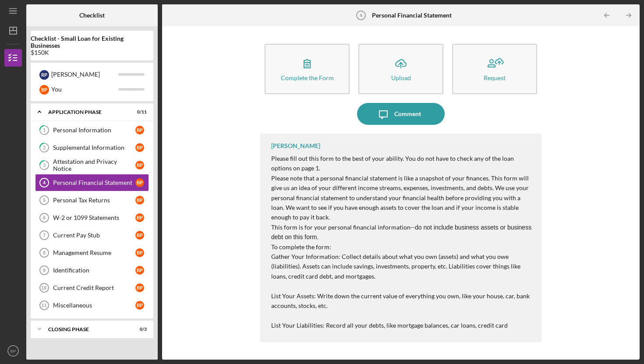 This screenshot has width=644, height=364. I want to click on button: Complete the Form, so click(307, 69).